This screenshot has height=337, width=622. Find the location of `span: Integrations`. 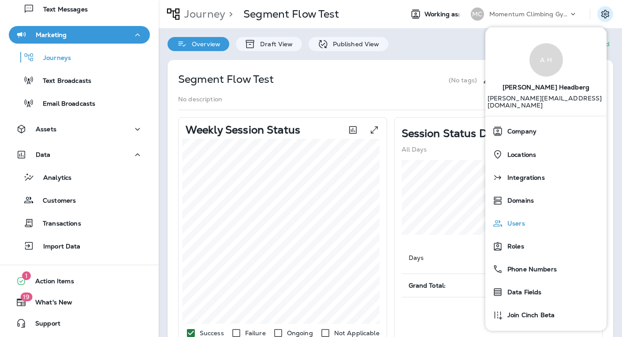

span: Integrations is located at coordinates (524, 178).